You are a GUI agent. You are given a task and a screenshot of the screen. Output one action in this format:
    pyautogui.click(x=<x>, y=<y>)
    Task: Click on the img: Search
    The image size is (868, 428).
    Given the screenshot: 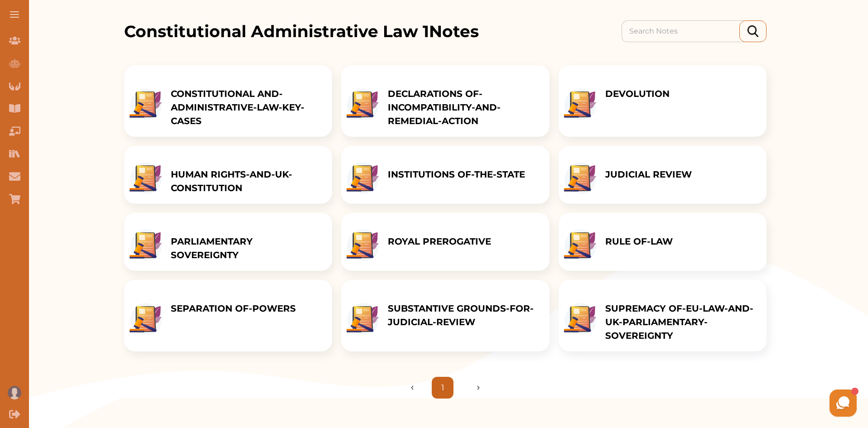 What is the action you would take?
    pyautogui.click(x=753, y=31)
    